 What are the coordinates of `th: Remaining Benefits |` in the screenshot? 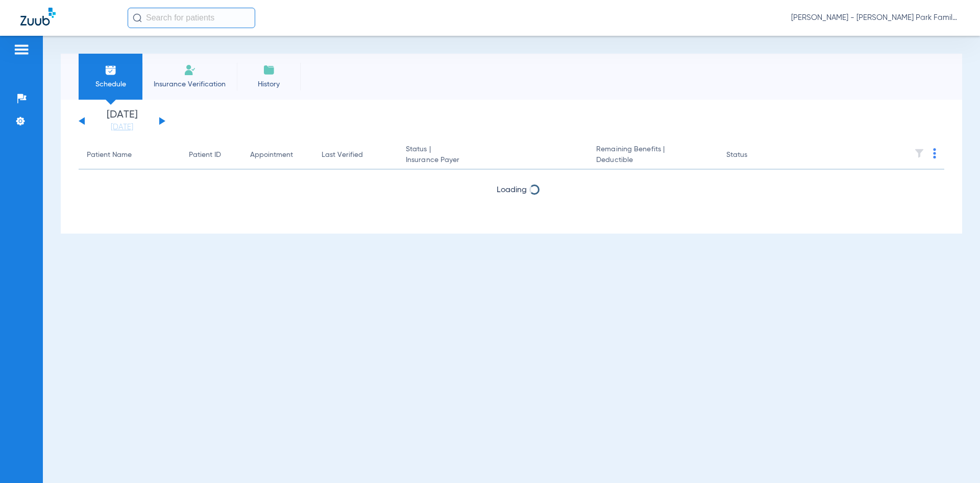 It's located at (653, 156).